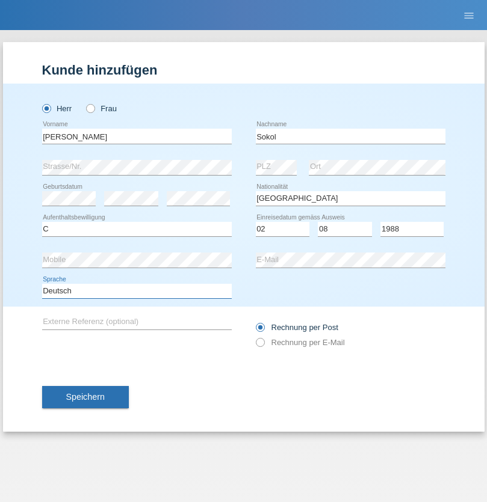  I want to click on i: menu, so click(469, 16).